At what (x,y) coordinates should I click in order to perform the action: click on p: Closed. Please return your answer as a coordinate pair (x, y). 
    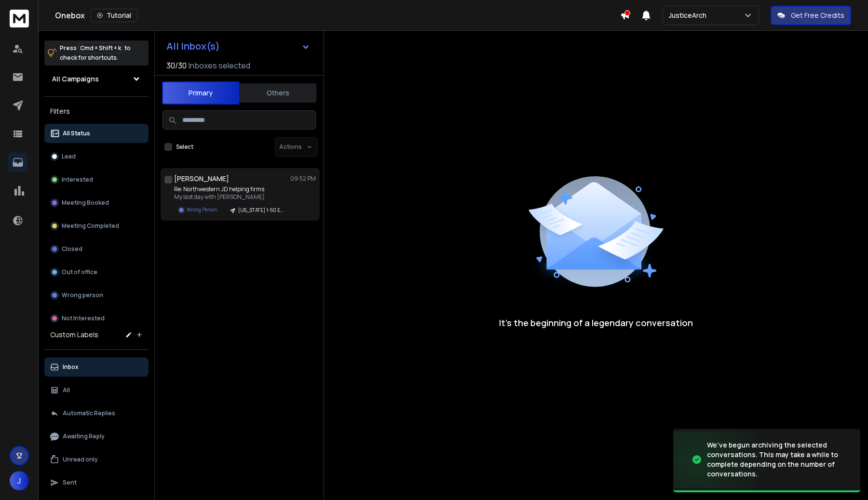
    Looking at the image, I should click on (72, 249).